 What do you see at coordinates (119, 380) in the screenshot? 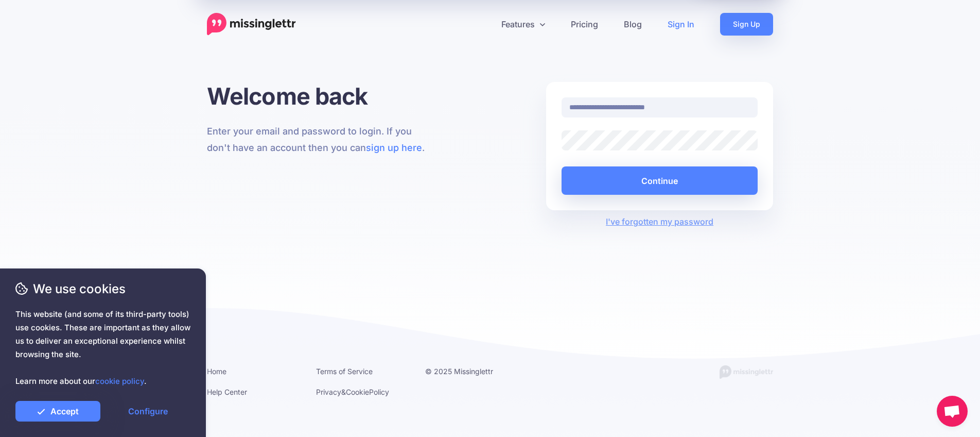
I see `a: cookie policy` at bounding box center [119, 380].